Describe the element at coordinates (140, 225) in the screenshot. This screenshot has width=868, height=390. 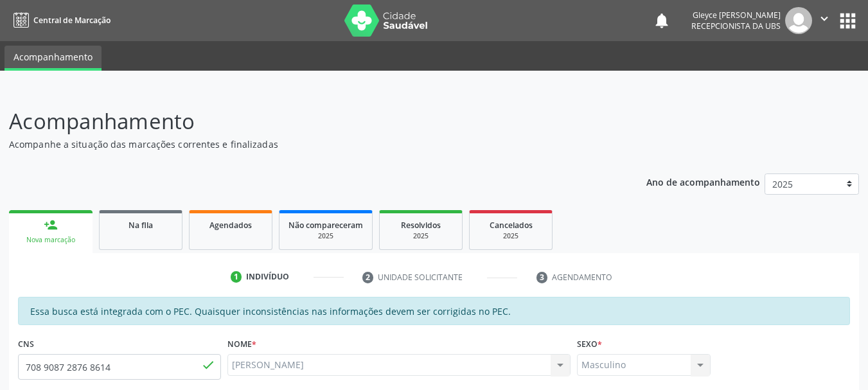
I see `span: Na fila` at that location.